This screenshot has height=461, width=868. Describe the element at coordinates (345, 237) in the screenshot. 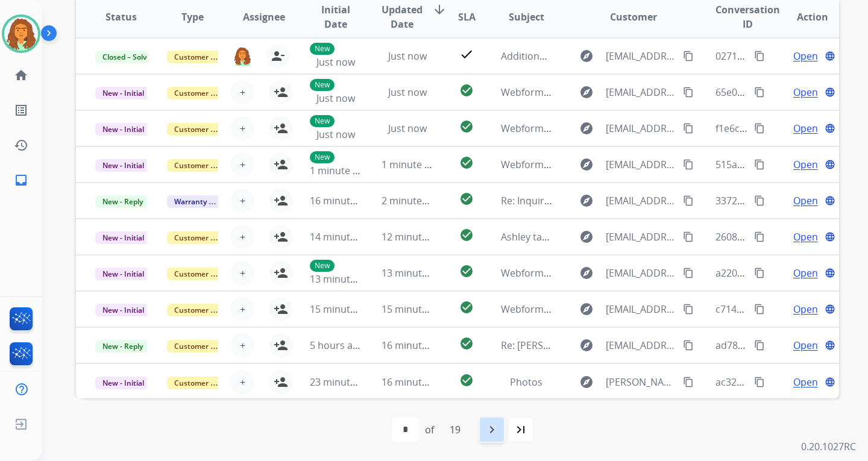

I see `span: 14 minutes ago` at that location.